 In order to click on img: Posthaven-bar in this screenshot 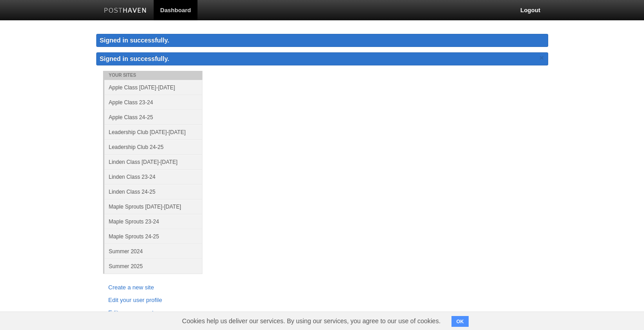, I will do `click(126, 11)`.